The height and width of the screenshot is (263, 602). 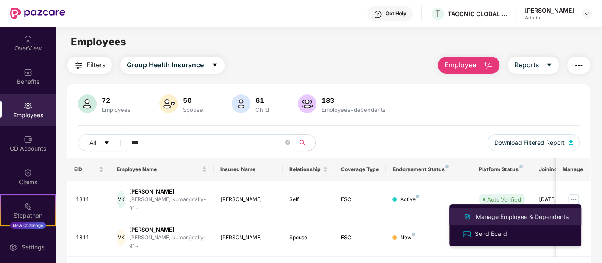 What do you see at coordinates (410, 200) in the screenshot?
I see `div: Active` at bounding box center [410, 200].